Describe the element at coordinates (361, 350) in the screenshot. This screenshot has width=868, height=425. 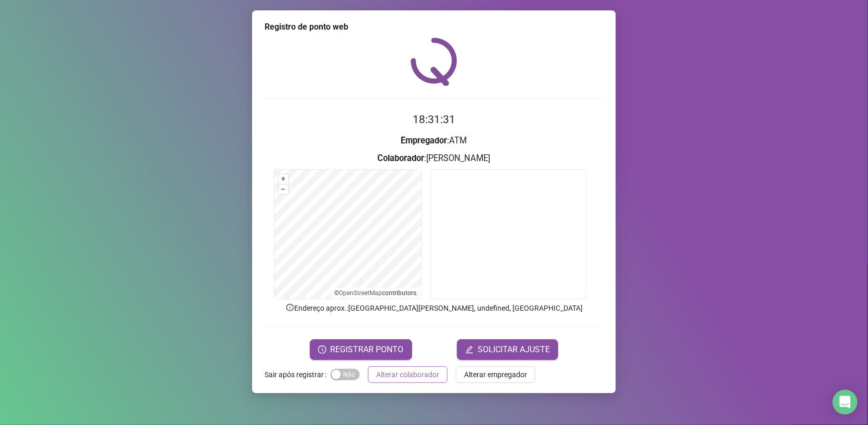
I see `button: REGISTRAR PONTO` at that location.